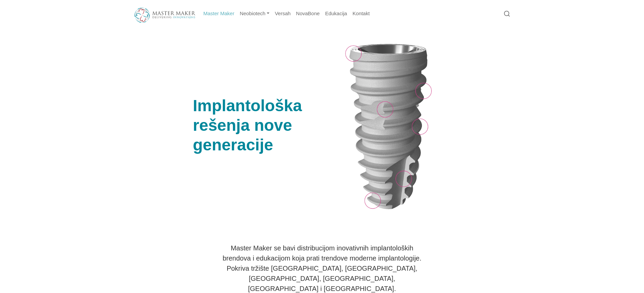 The width and height of the screenshot is (644, 293). I want to click on a: Versah, so click(283, 14).